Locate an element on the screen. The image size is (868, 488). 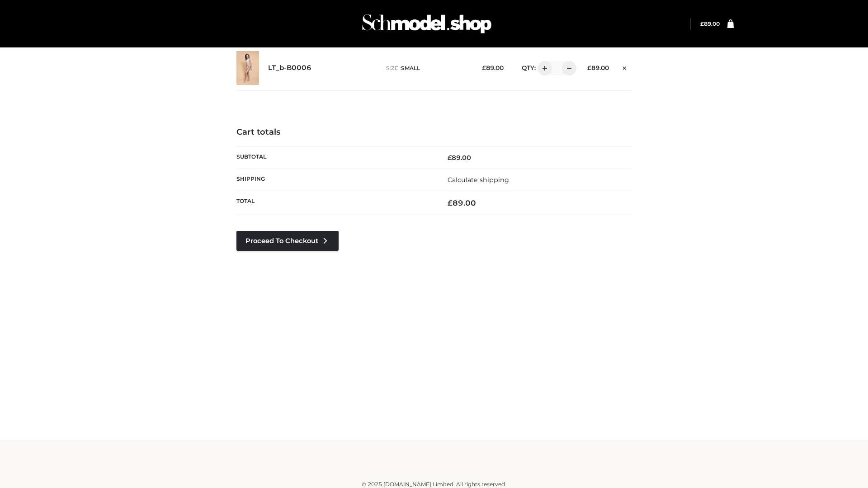
a: Proceed to Checkout is located at coordinates (287, 241).